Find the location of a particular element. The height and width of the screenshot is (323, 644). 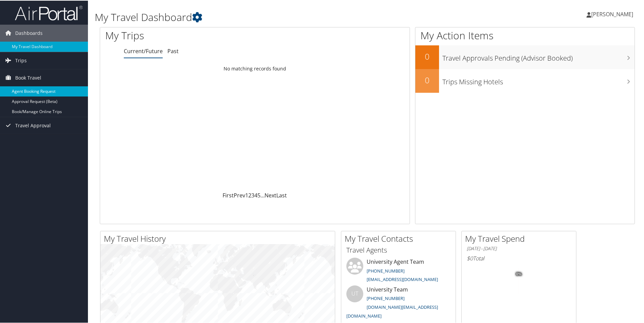

h2: My Travel History is located at coordinates (219, 238).